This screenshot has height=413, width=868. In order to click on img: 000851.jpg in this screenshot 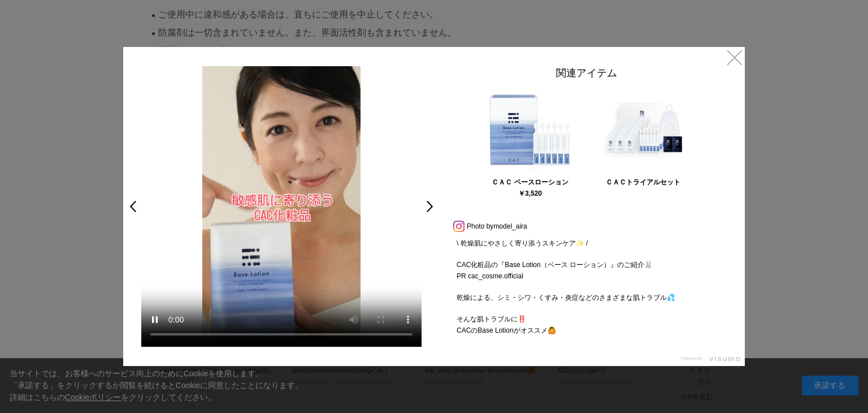, I will do `click(643, 130)`.